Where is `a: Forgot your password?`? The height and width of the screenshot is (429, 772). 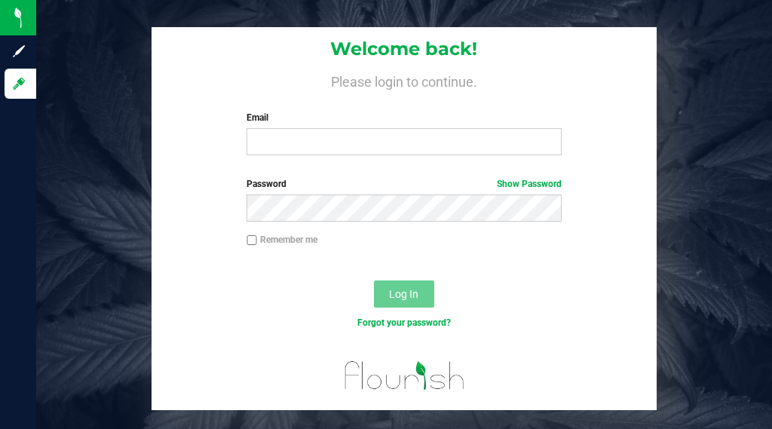
a: Forgot your password? is located at coordinates (404, 323).